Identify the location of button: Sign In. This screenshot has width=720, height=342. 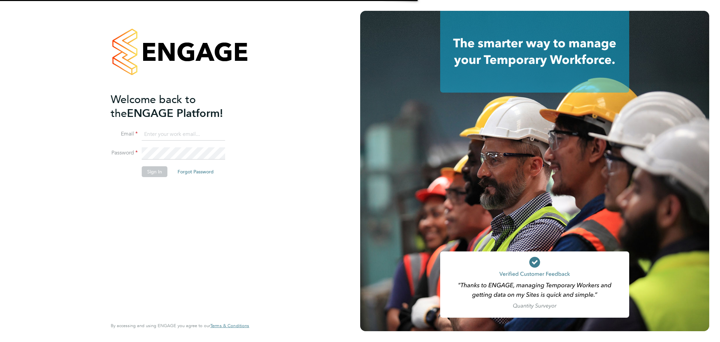
(155, 171).